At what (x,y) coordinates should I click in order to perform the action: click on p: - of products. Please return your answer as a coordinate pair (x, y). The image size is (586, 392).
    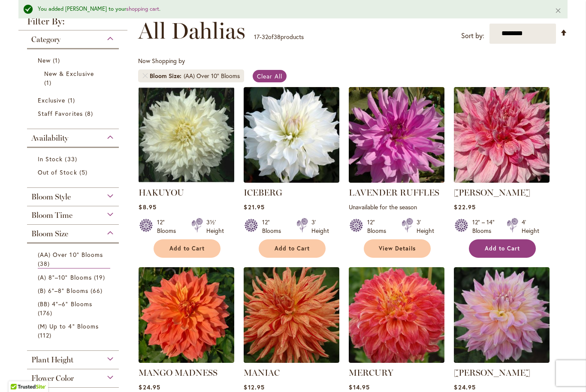
    Looking at the image, I should click on (279, 37).